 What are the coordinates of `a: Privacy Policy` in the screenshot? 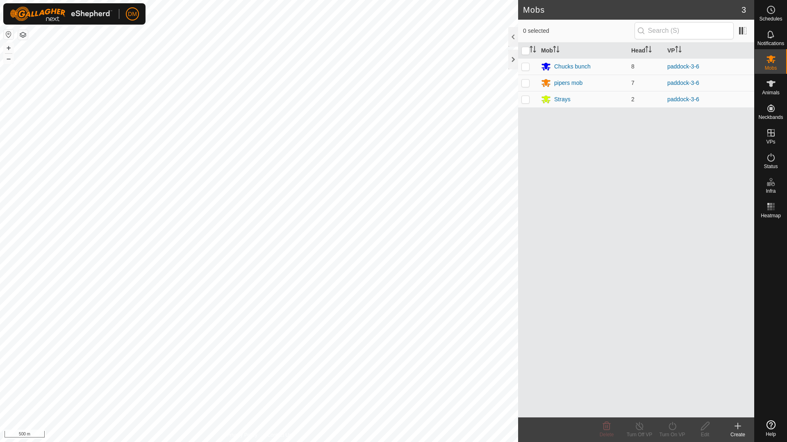 It's located at (242, 435).